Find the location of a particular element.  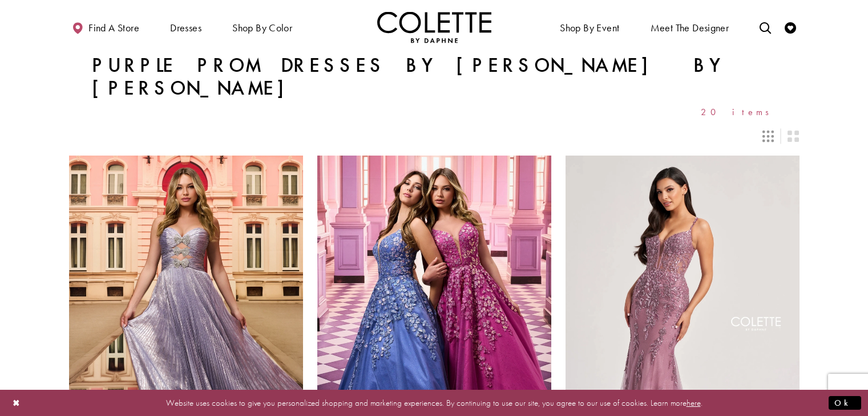

span: 20 items is located at coordinates (738, 112).